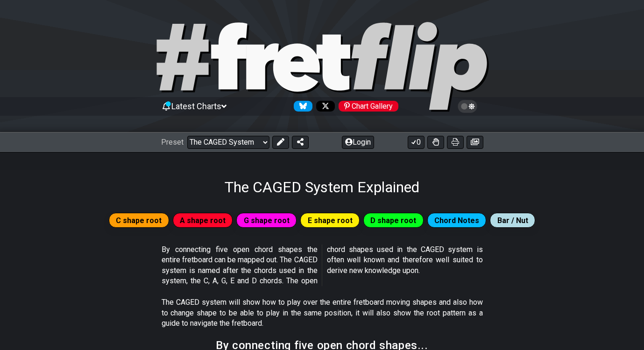 Image resolution: width=644 pixels, height=350 pixels. I want to click on button: Login, so click(358, 142).